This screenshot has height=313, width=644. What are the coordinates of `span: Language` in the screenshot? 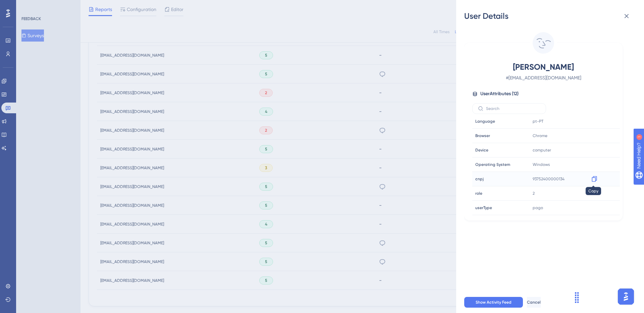 It's located at (485, 122).